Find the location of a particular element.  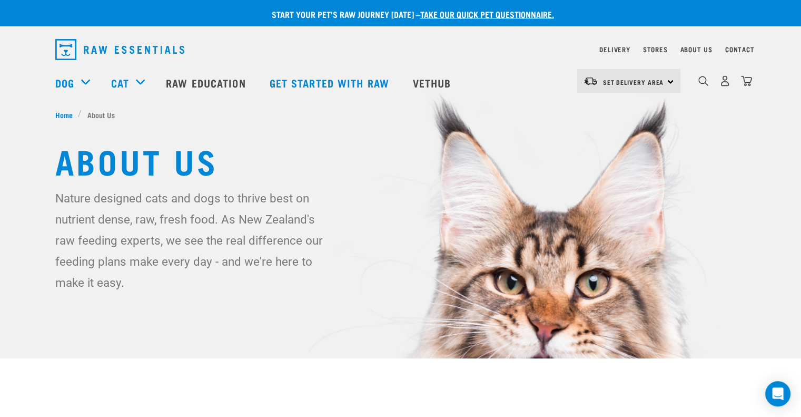

h1: About Us is located at coordinates (401, 160).